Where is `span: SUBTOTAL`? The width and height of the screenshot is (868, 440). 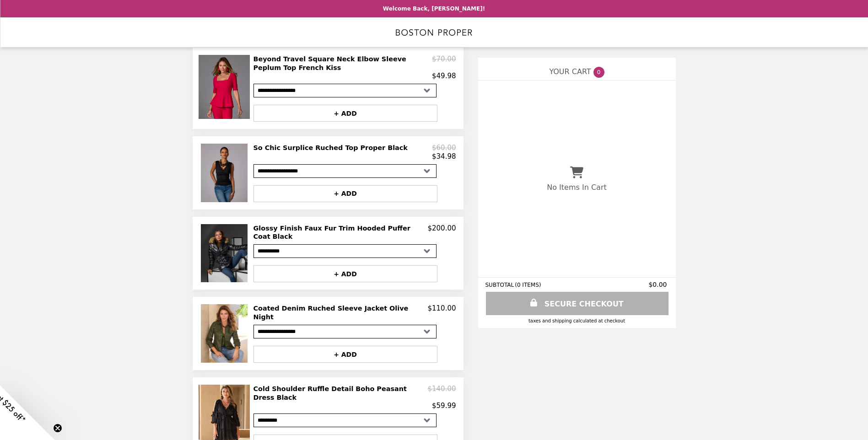 span: SUBTOTAL is located at coordinates (500, 285).